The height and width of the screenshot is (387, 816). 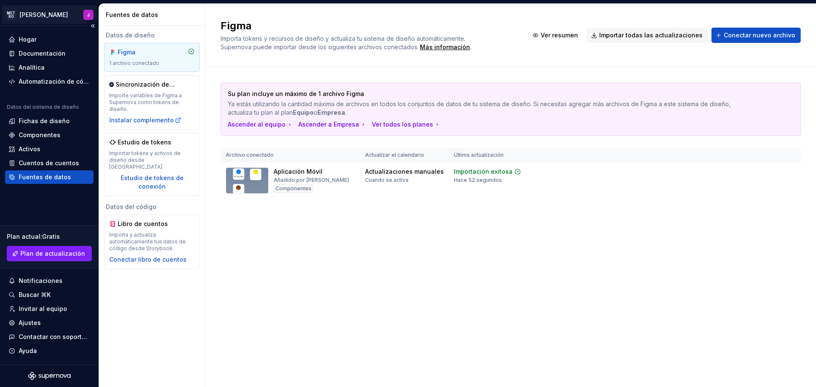 I want to click on font: Hace 52 segundos, so click(x=478, y=180).